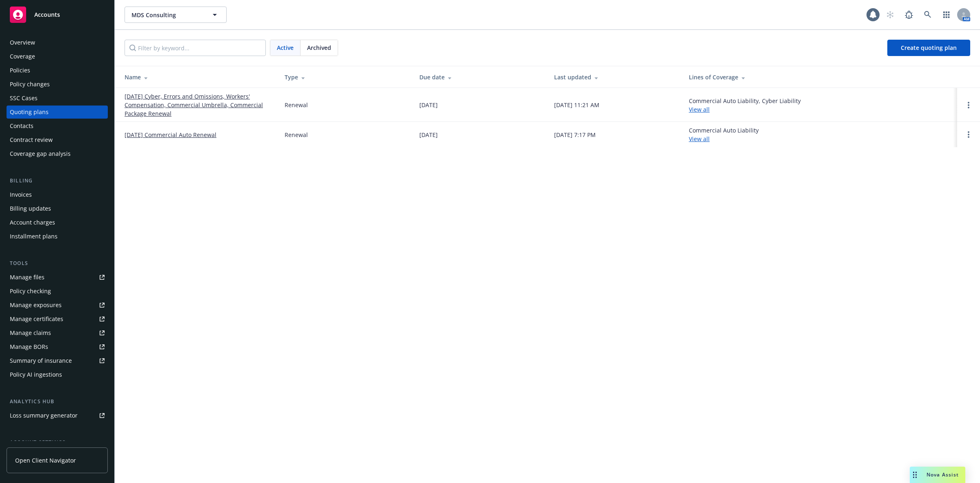 The height and width of the screenshot is (483, 980). Describe the element at coordinates (195, 48) in the screenshot. I see `input: Filter by keyword...` at that location.